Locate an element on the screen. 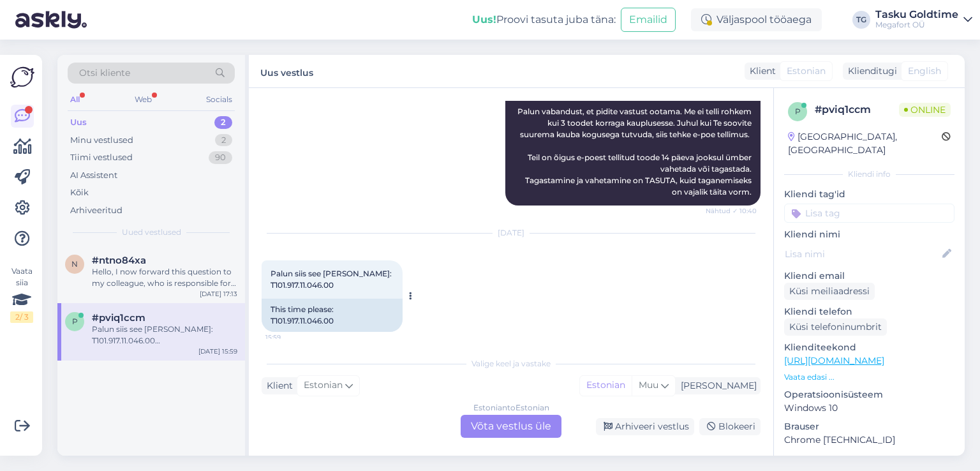 The height and width of the screenshot is (471, 980). div: Võta vestlus üle is located at coordinates (511, 427).